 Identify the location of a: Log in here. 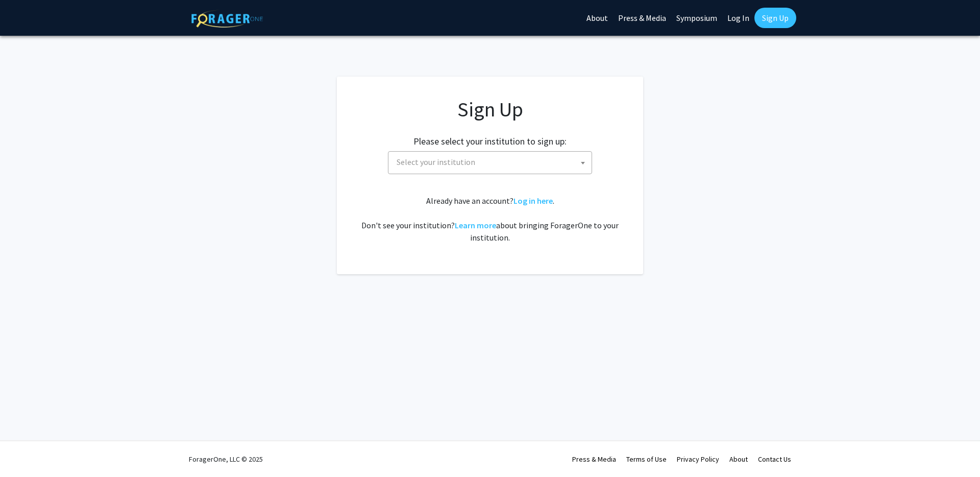
(533, 200).